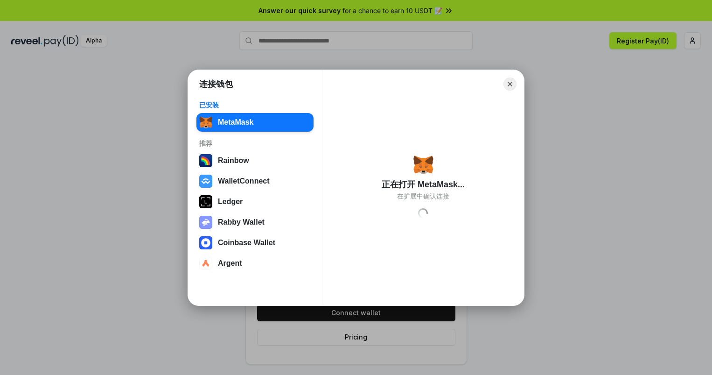  Describe the element at coordinates (241, 222) in the screenshot. I see `div: Rabby Wallet` at that location.